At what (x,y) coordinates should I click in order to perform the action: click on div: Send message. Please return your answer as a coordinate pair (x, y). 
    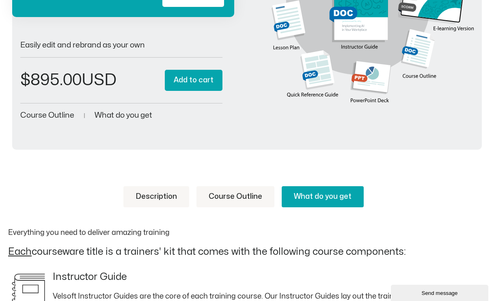
    Looking at the image, I should click on (49, 10).